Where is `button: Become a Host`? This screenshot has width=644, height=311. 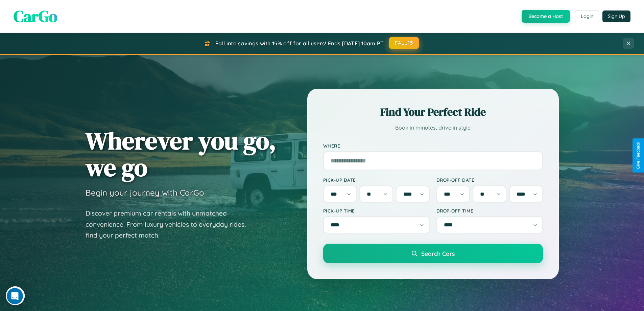
button: Become a Host is located at coordinates (545, 16).